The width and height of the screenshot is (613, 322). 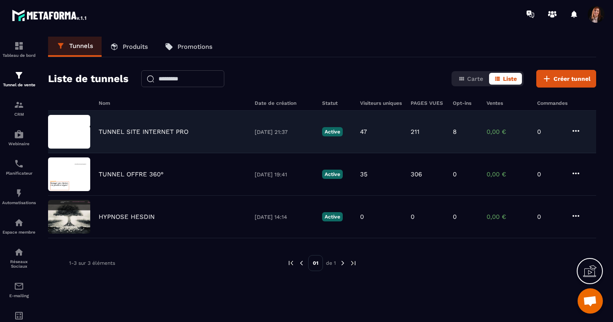 What do you see at coordinates (19, 167) in the screenshot?
I see `a: schedulerschedulerPlanificateur` at bounding box center [19, 167].